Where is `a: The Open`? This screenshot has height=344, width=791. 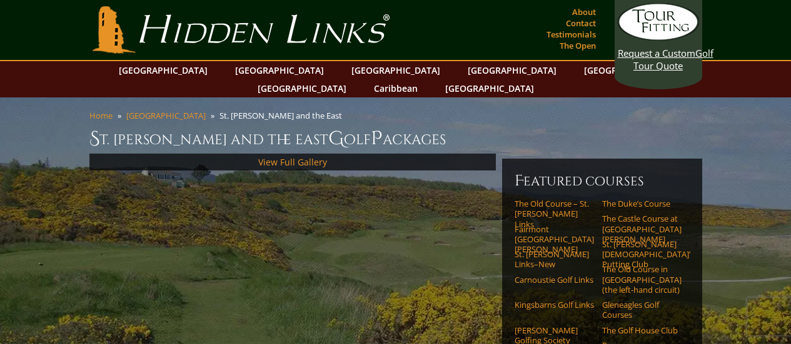 a: The Open is located at coordinates (578, 46).